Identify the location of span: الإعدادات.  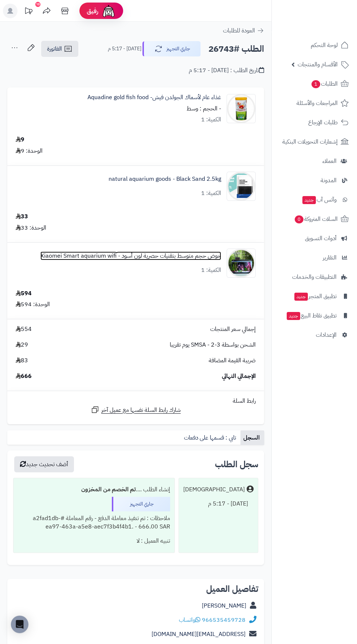
(326, 335).